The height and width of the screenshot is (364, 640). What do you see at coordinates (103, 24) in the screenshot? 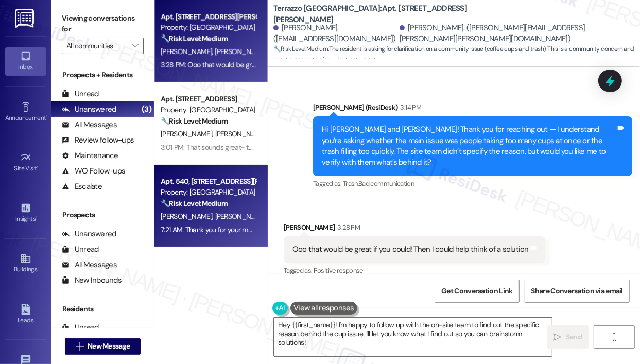
I see `label: Viewing conversations for` at bounding box center [103, 24].